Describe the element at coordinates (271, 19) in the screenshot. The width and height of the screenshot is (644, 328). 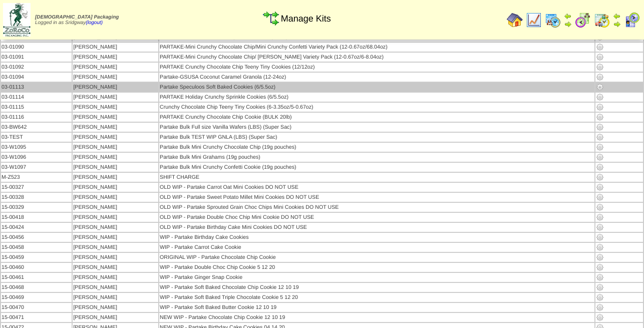
I see `img: workflow.gif` at that location.